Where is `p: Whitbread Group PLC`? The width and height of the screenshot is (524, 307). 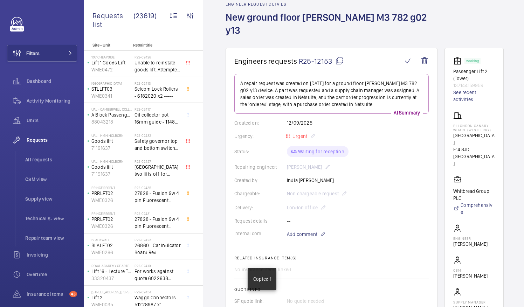
p: Whitbread Group PLC is located at coordinates (474, 195).